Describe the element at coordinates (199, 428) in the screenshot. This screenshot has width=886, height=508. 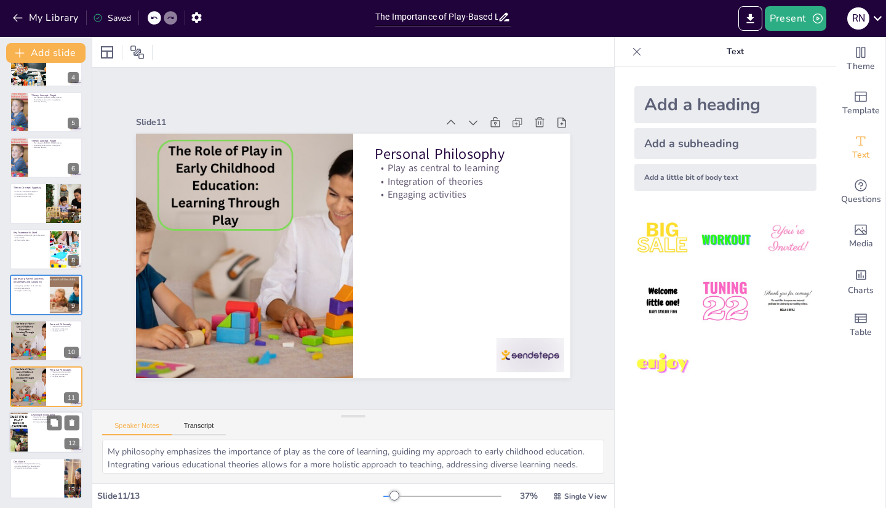
I see `button: Transcript` at that location.